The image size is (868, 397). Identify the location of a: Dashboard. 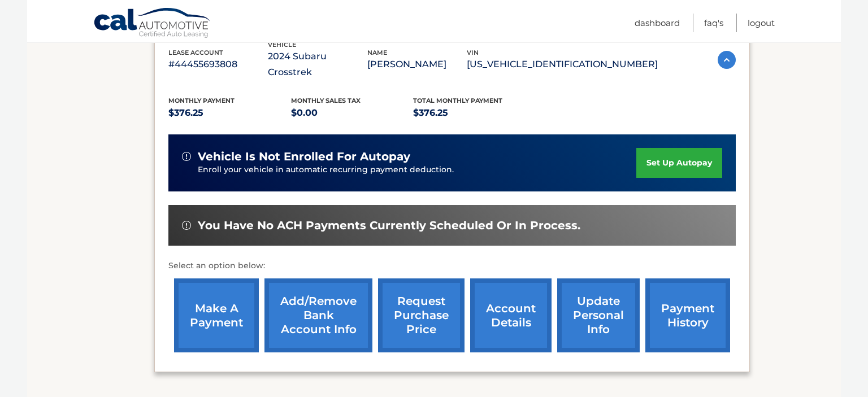
(657, 23).